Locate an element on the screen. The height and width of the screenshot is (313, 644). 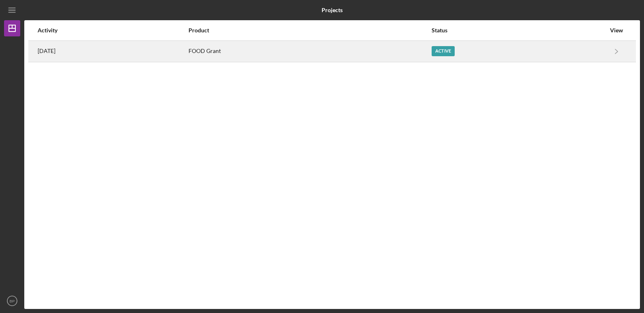
div: Activity is located at coordinates (112, 30).